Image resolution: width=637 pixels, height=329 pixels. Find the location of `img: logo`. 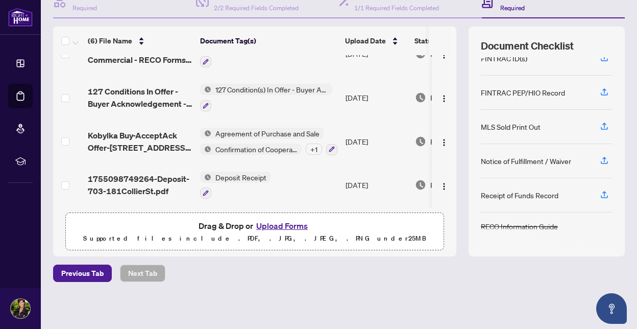

img: logo is located at coordinates (20, 17).